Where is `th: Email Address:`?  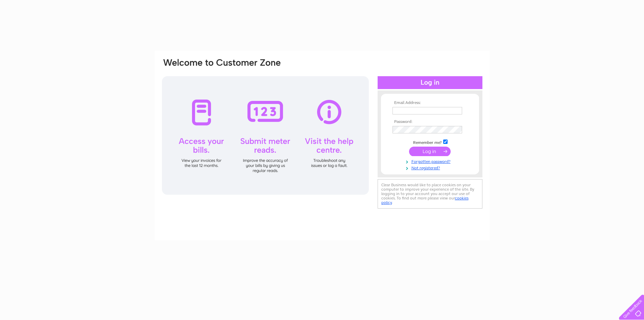 th: Email Address: is located at coordinates (430, 103).